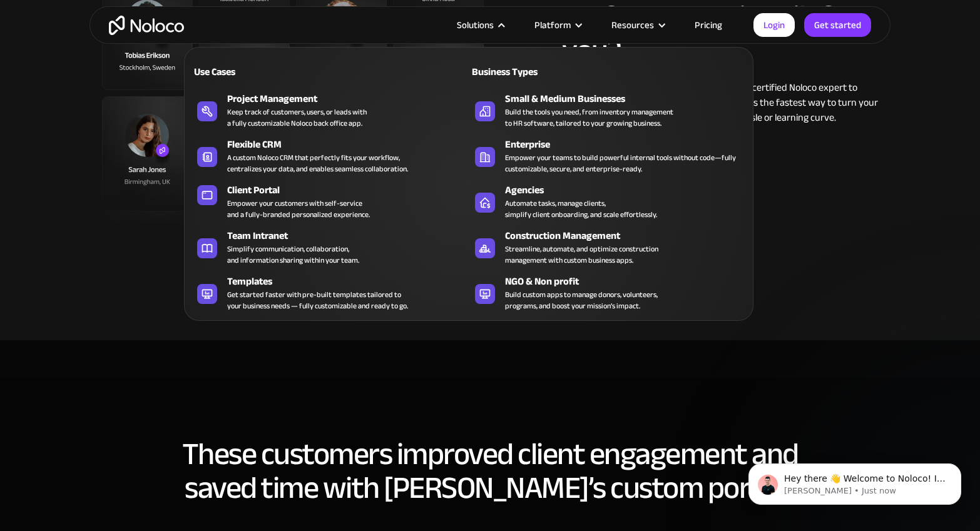  What do you see at coordinates (608, 293) in the screenshot?
I see `a: NGO & Non profitBuild custom apps to manage donors, volunteers,programs, and boost your mission’s...` at bounding box center [608, 293].